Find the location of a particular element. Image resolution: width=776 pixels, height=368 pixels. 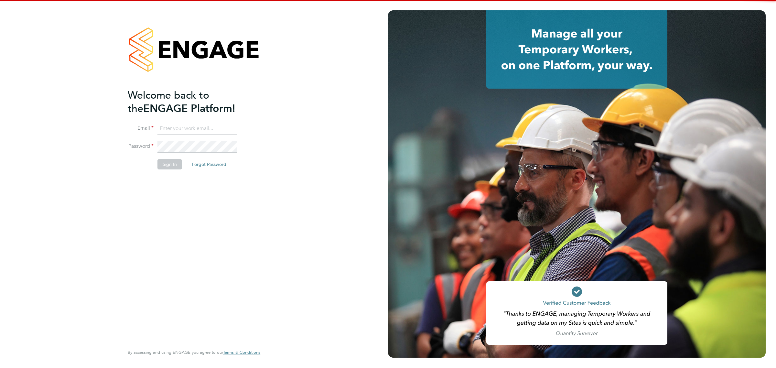

button: Sign In is located at coordinates (170, 164).